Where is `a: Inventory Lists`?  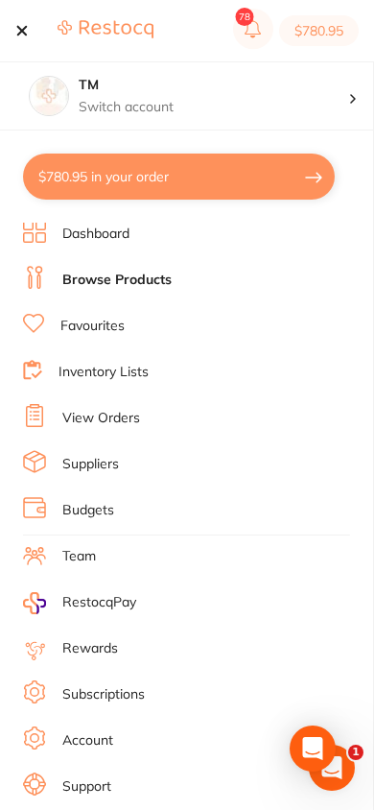 a: Inventory Lists is located at coordinates (104, 372).